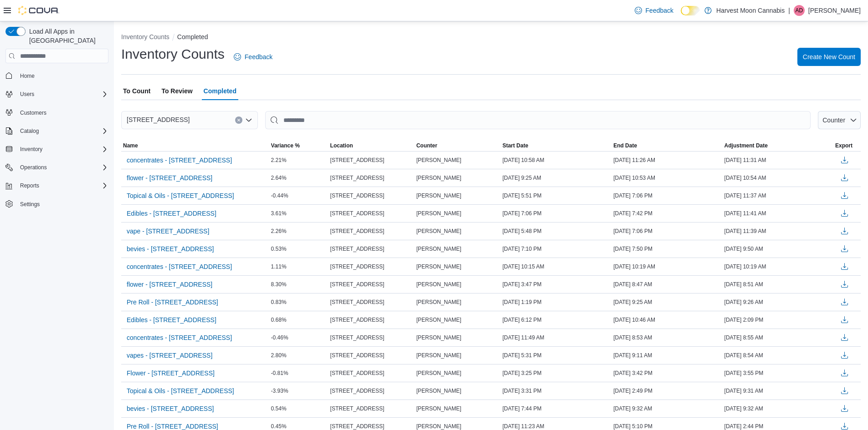  Describe the element at coordinates (63, 149) in the screenshot. I see `span: Inventory` at that location.